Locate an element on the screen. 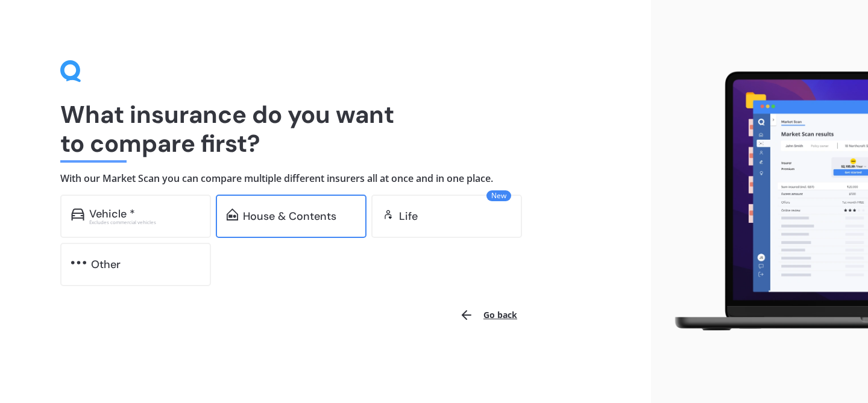  span: New is located at coordinates (499, 195).